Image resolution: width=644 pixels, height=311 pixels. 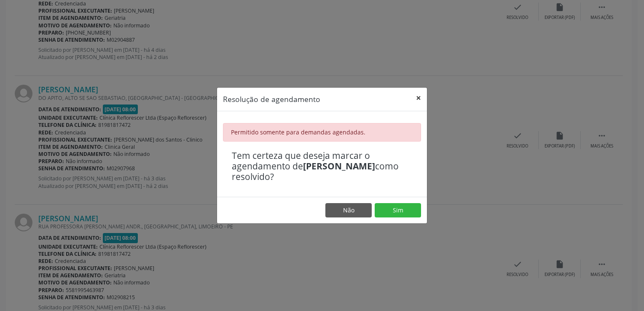 I want to click on h4: Tem certeza que deseja marcar o agendamento de como resolvido?, so click(x=322, y=167).